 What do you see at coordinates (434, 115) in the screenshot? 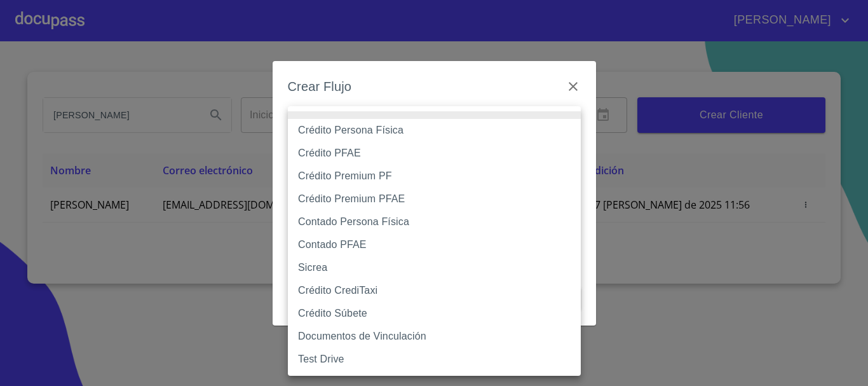
I see `li: None` at bounding box center [434, 115].